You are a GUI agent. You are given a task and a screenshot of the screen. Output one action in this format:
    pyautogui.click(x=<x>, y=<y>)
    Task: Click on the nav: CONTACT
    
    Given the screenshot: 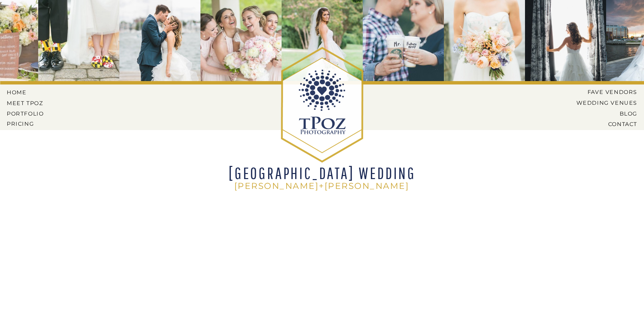 What is the action you would take?
    pyautogui.click(x=611, y=124)
    